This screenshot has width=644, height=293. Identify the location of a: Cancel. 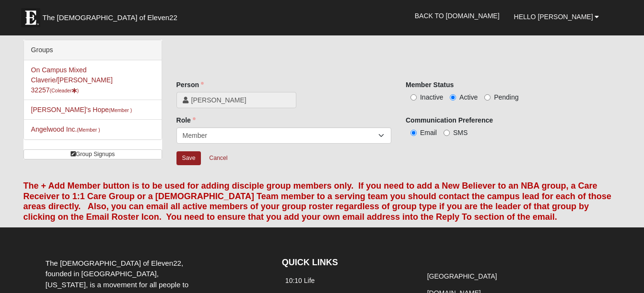
(218, 158).